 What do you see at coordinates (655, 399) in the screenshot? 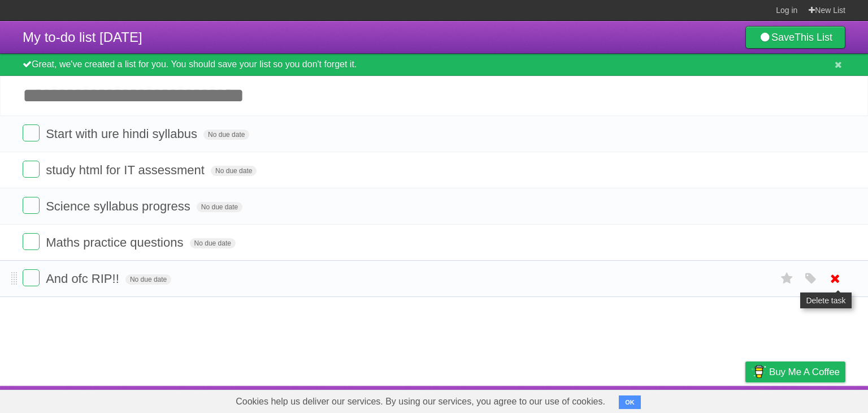
I see `a: Developers` at bounding box center [655, 399].